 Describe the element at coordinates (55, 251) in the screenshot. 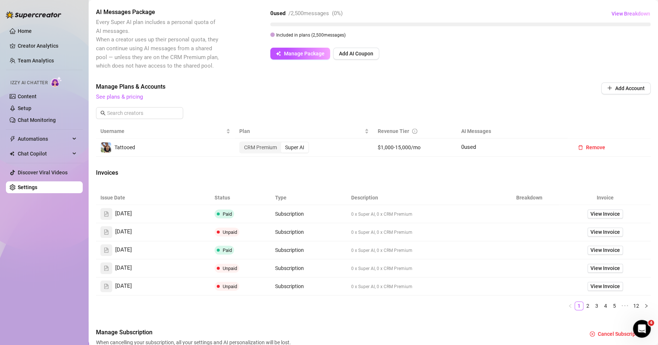

I see `span: Messages` at that location.